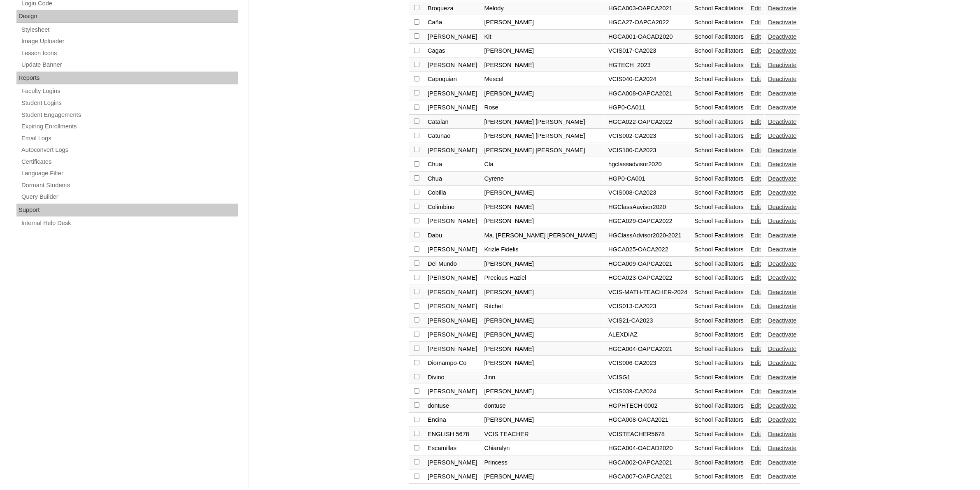 This screenshot has width=980, height=490. What do you see at coordinates (543, 449) in the screenshot?
I see `td: Chiaralyn` at bounding box center [543, 449].